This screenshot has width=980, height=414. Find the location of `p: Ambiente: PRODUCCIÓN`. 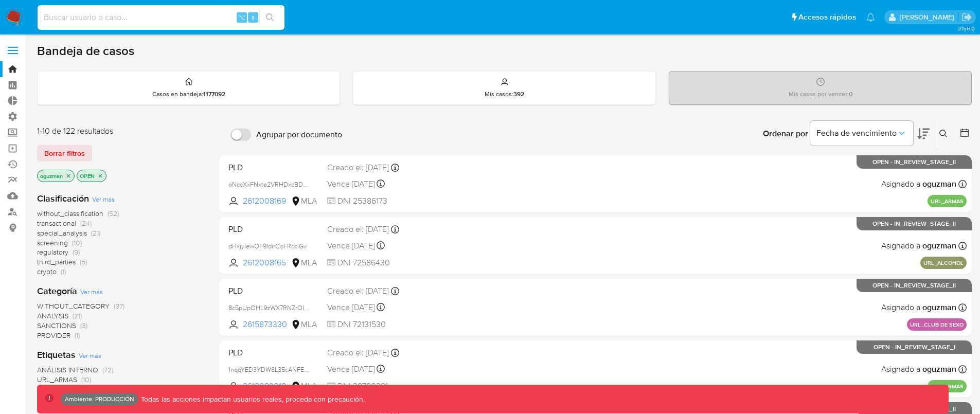

p: Ambiente: PRODUCCIÓN is located at coordinates (99, 399).